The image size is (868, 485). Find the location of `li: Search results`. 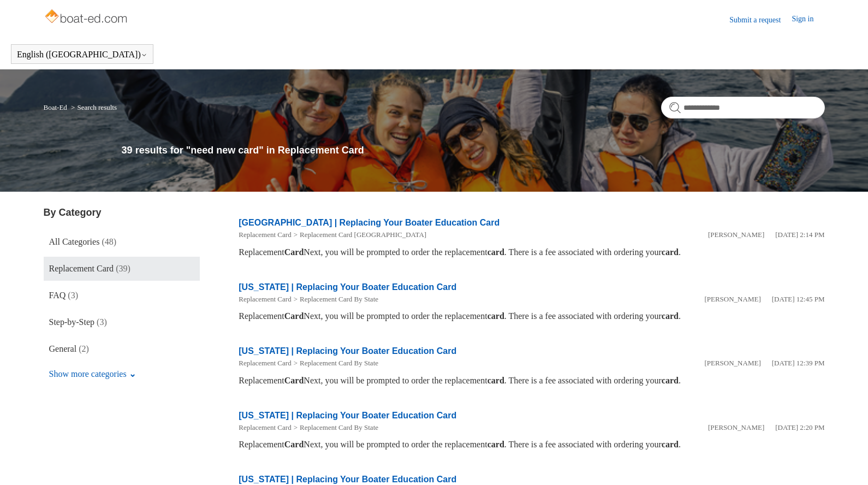

li: Search results is located at coordinates (93, 107).